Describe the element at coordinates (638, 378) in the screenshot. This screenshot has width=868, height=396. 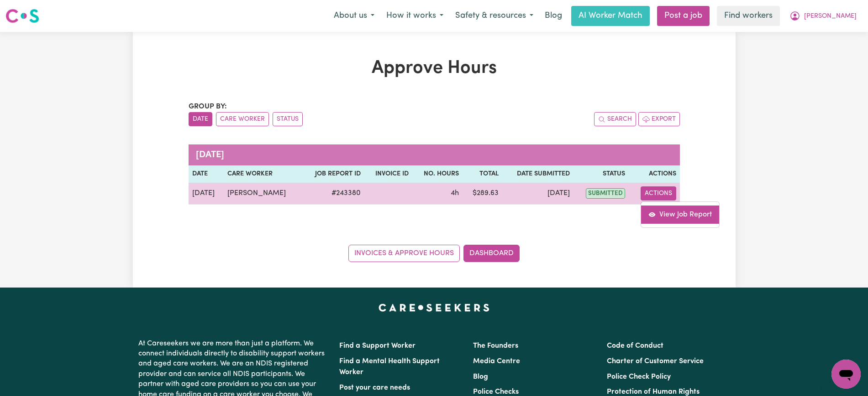
I see `a: Police Check Policy` at that location.